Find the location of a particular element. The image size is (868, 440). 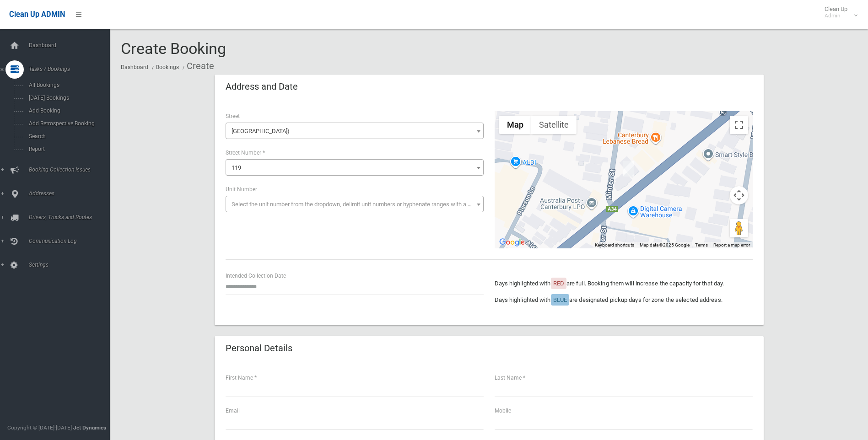

span: Select the unit number from the dropdown, delimit unit numbers or hyphenate ranges with a comma is located at coordinates (360, 204).